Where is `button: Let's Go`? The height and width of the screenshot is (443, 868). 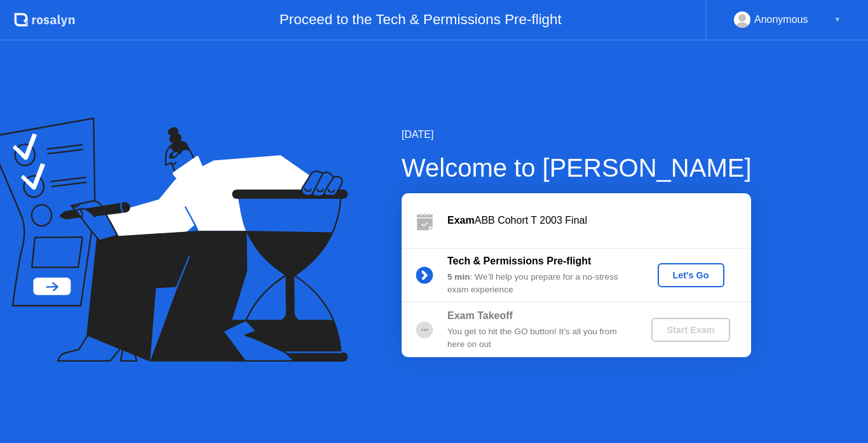
button: Let's Go is located at coordinates (691, 276).